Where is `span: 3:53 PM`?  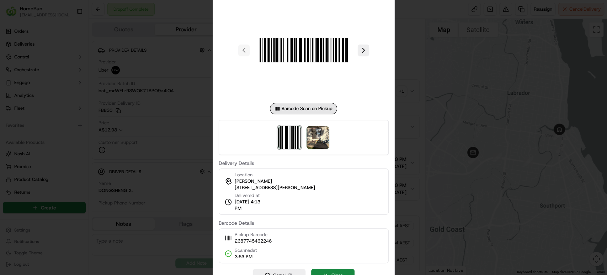 span: 3:53 PM is located at coordinates (246, 257).